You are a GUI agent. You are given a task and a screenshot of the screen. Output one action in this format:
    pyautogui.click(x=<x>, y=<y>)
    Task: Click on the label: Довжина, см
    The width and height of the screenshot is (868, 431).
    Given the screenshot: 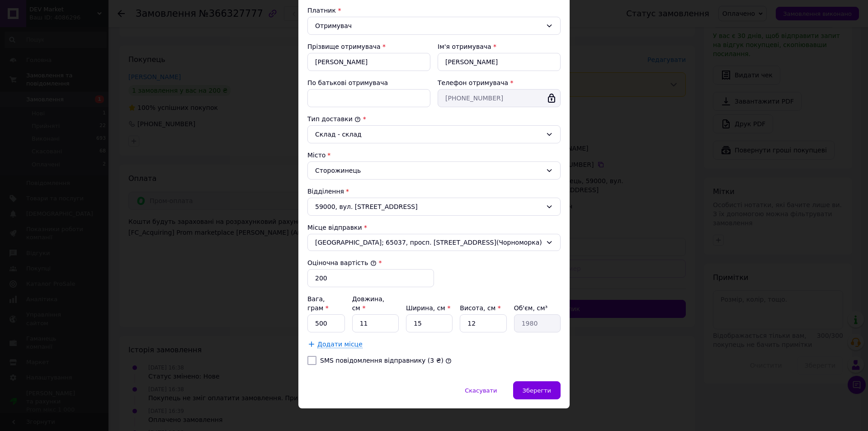 What is the action you would take?
    pyautogui.click(x=368, y=303)
    